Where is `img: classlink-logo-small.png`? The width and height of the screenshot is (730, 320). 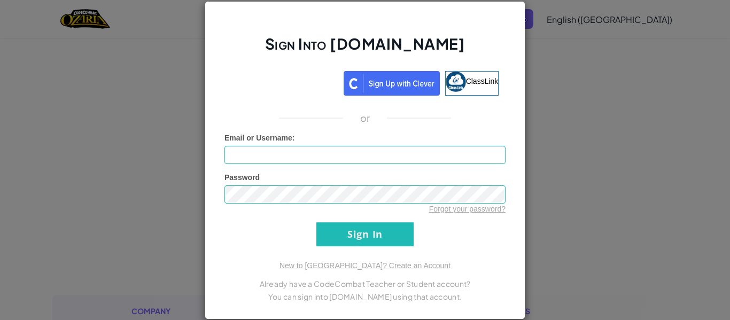 img: classlink-logo-small.png is located at coordinates (456, 82).